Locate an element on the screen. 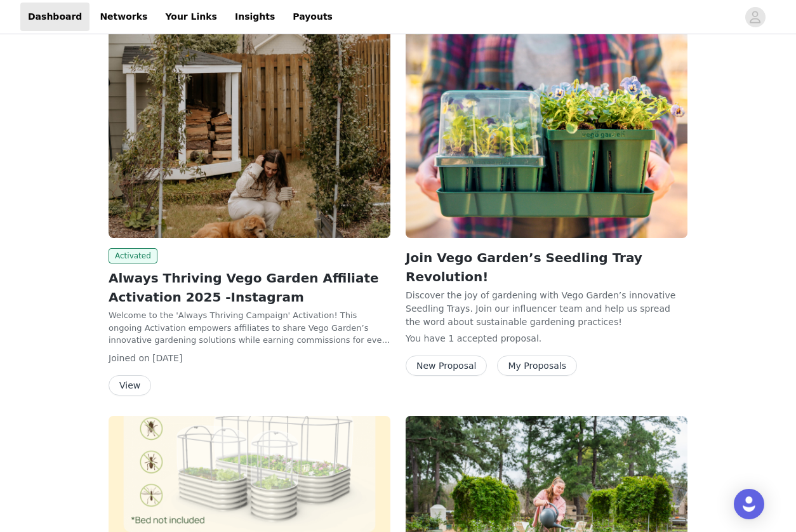 This screenshot has width=796, height=532. a: Insights is located at coordinates (255, 17).